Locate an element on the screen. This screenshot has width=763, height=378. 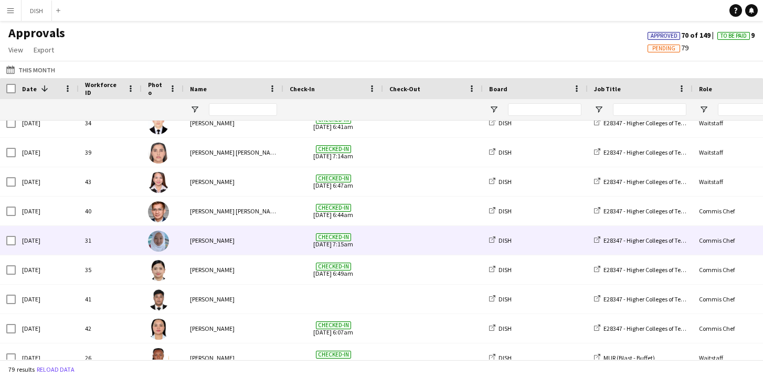
span: Check-Out is located at coordinates (405, 89).